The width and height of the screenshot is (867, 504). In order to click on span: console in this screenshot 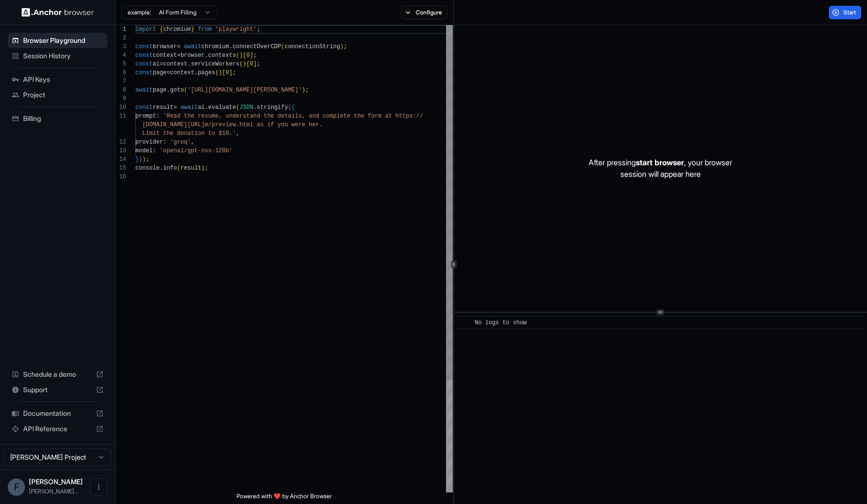, I will do `click(147, 168)`.